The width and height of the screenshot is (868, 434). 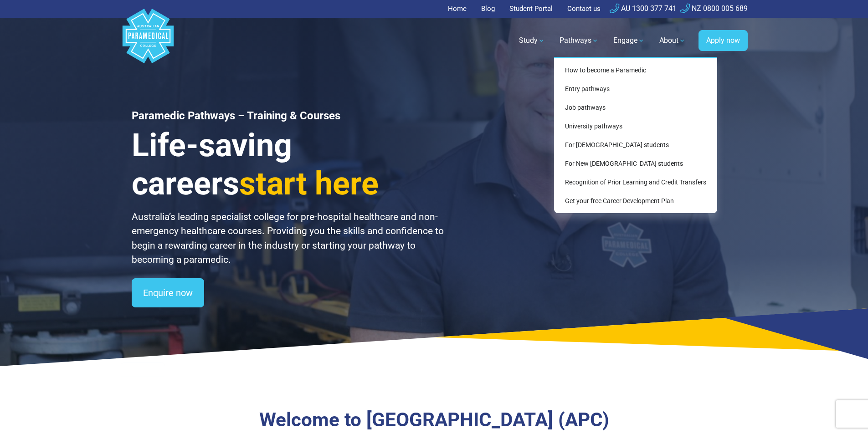 What do you see at coordinates (636, 107) in the screenshot?
I see `a: Job pathways` at bounding box center [636, 107].